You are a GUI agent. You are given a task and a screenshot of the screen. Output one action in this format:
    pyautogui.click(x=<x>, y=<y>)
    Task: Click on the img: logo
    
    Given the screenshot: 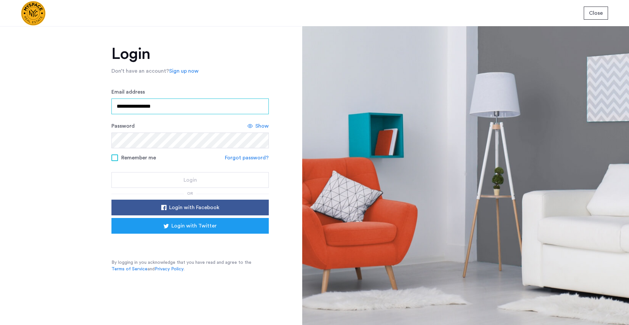 What is the action you would take?
    pyautogui.click(x=33, y=13)
    